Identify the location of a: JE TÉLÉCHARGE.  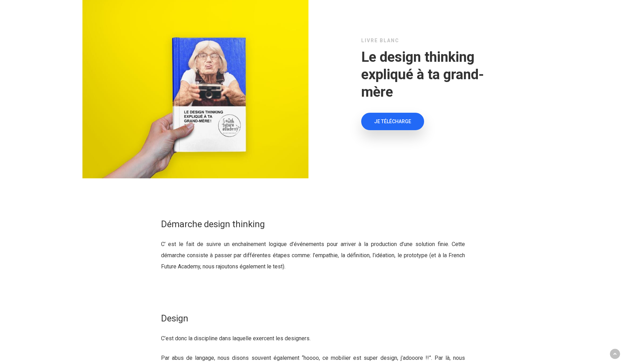
(393, 121).